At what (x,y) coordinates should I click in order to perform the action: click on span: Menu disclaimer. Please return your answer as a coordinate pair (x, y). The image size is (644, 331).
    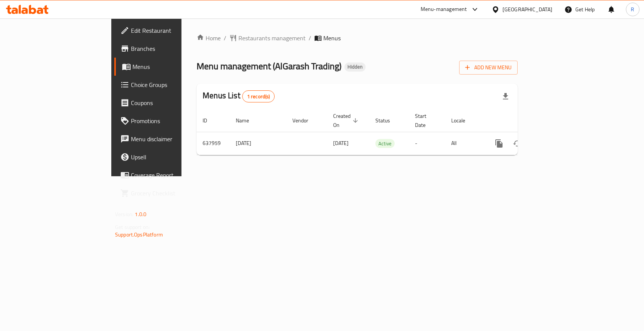
    Looking at the image, I should click on (171, 139).